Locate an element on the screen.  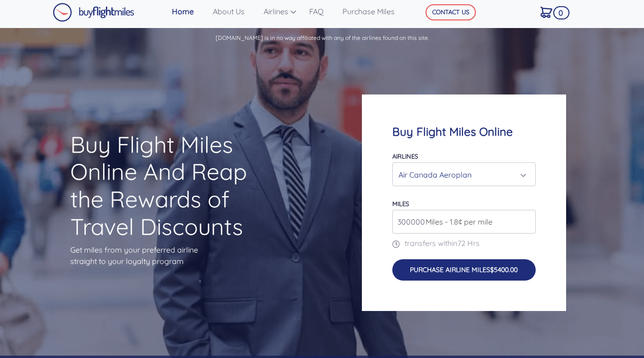
a: 0 is located at coordinates (551, 12).